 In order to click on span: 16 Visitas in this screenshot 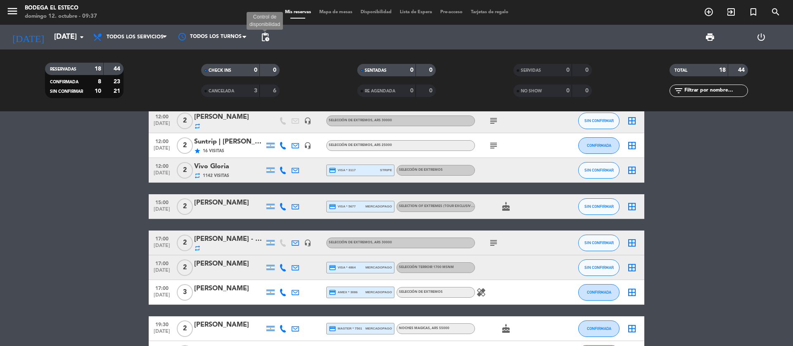, I will do `click(213, 151)`.